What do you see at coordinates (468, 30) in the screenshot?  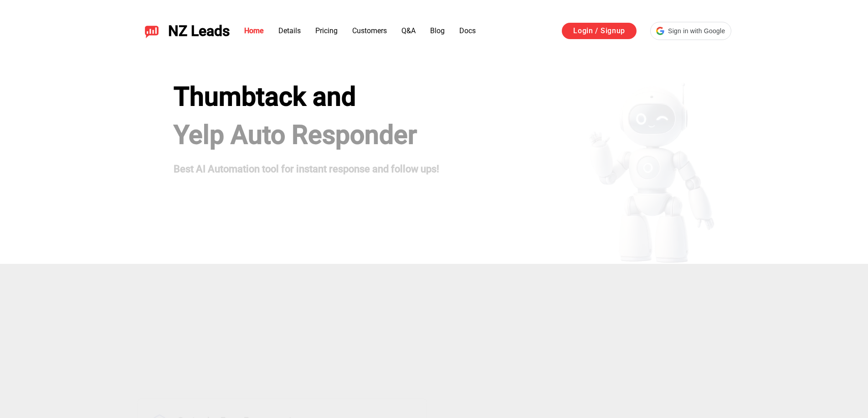 I see `a: Docs` at bounding box center [468, 30].